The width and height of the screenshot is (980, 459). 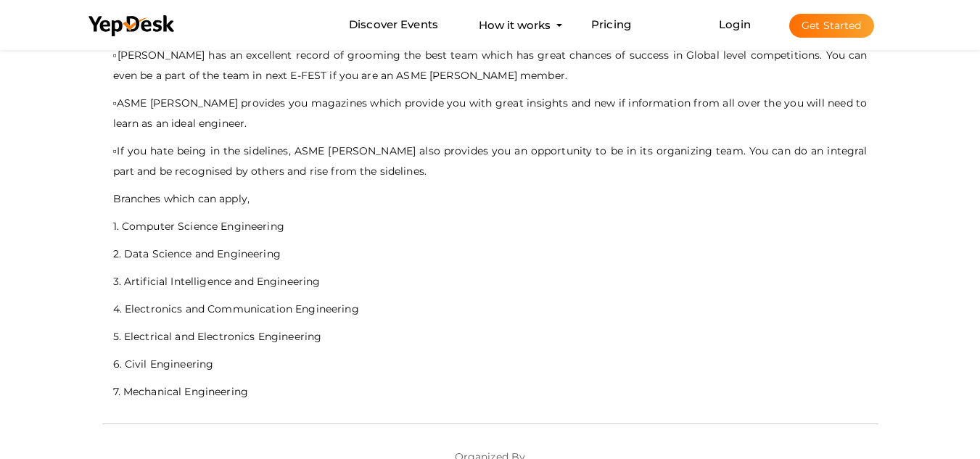 I want to click on a: Discover Events, so click(x=393, y=25).